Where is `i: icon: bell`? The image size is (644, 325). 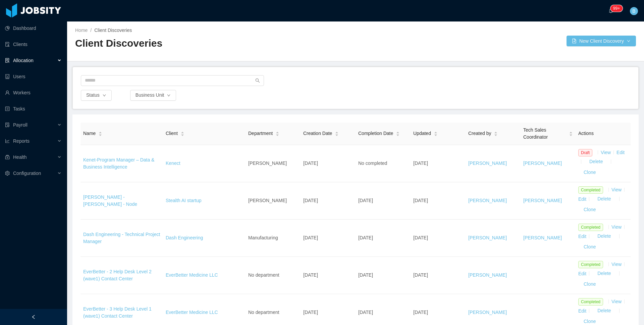 i: icon: bell is located at coordinates (610, 11).